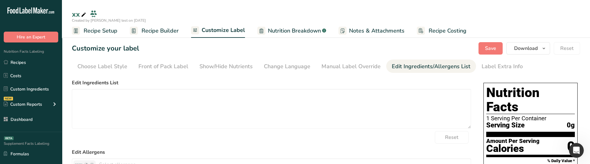  What do you see at coordinates (271, 152) in the screenshot?
I see `label: Edit Allergens` at bounding box center [271, 152].